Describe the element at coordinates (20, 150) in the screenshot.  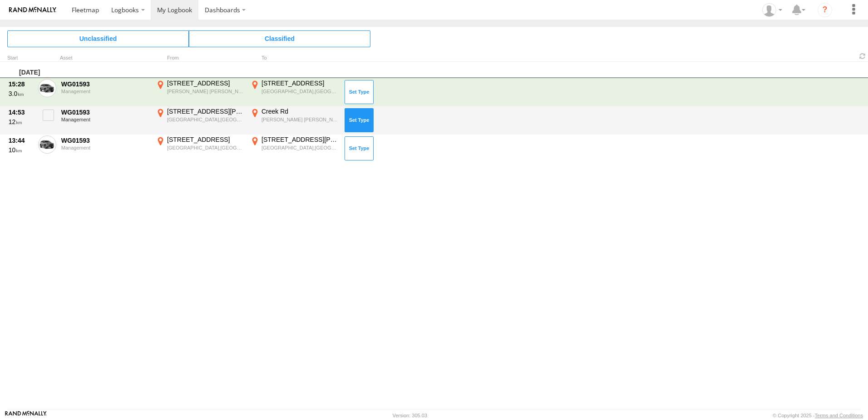
I see `div: 10` at that location.